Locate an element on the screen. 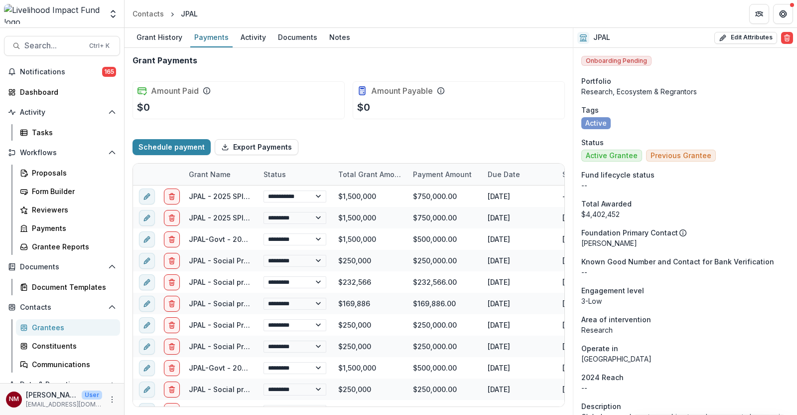 The width and height of the screenshot is (797, 415). a: Constituents is located at coordinates (68, 345).